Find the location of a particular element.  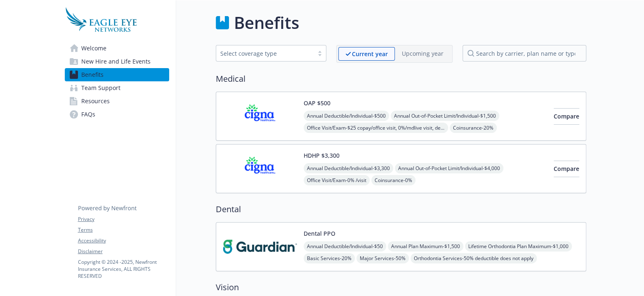

p: Upcoming year is located at coordinates (423, 53).